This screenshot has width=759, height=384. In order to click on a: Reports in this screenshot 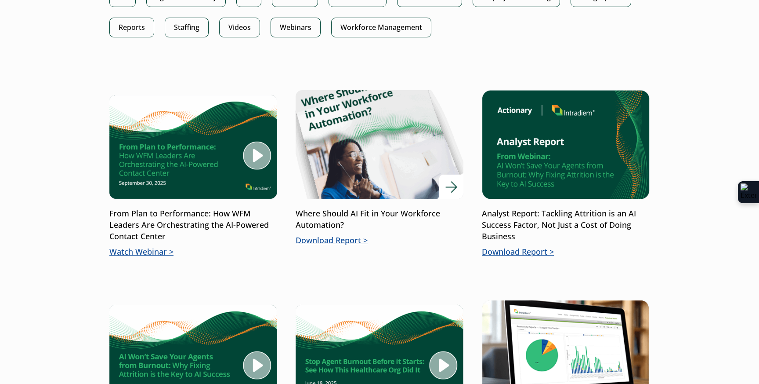, I will do `click(132, 27)`.